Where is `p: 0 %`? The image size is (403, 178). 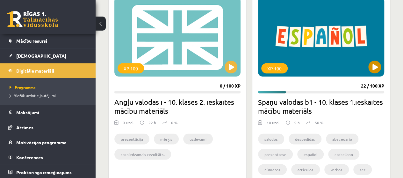 p: 0 % is located at coordinates (174, 122).